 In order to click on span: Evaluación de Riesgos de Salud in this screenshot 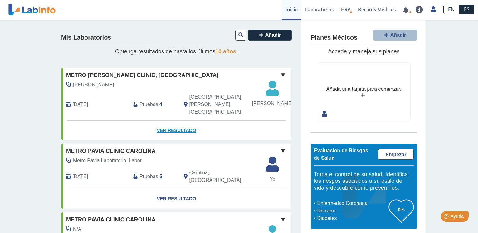, I will do `click(341, 154)`.